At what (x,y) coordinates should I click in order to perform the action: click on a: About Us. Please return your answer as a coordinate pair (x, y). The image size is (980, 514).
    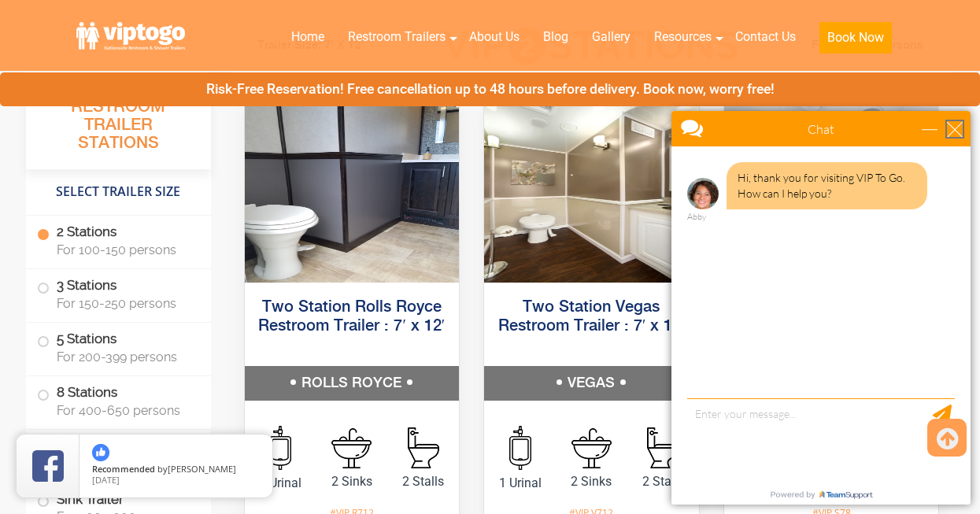
    Looking at the image, I should click on (494, 37).